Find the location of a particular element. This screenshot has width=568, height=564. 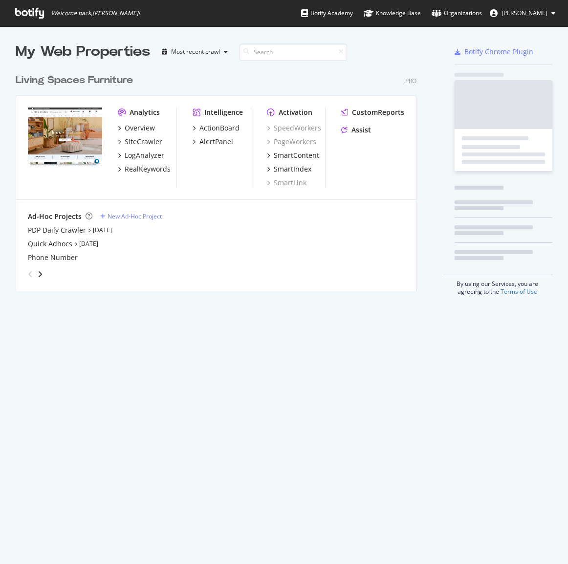

a: SiteCrawler is located at coordinates (140, 142).